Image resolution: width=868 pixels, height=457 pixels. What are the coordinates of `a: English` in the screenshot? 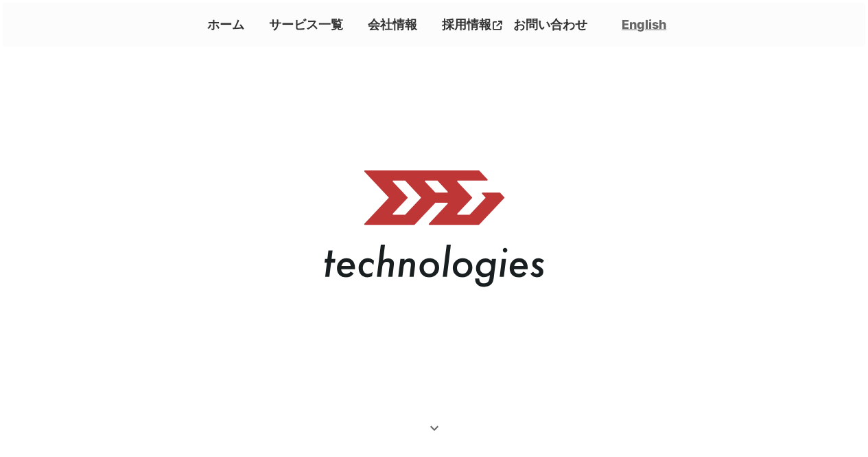 It's located at (644, 24).